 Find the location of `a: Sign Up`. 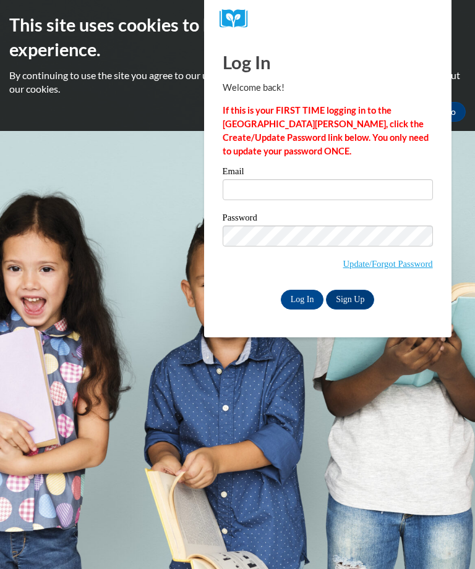

a: Sign Up is located at coordinates (350, 300).